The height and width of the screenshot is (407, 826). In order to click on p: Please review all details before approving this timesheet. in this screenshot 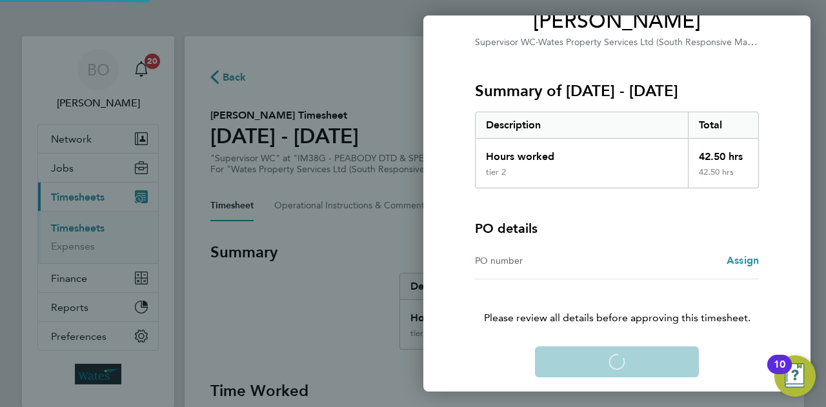, I will do `click(617, 303)`.